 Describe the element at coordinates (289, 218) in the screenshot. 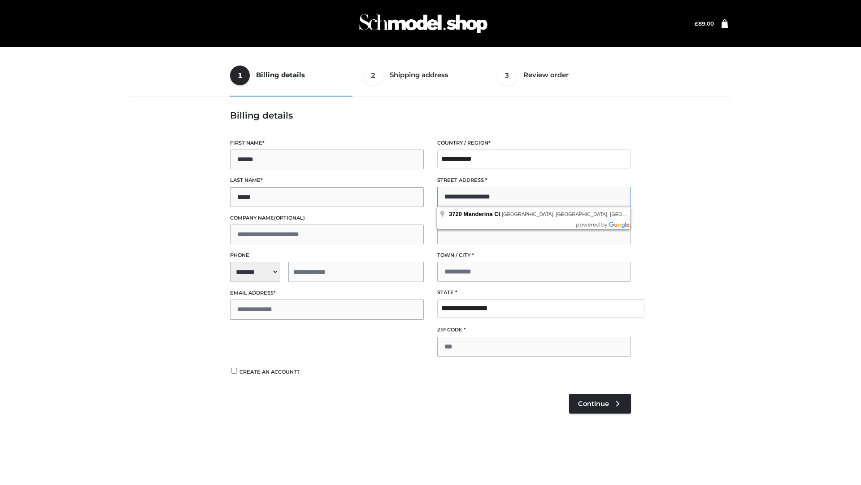

I see `span: (optional)` at that location.